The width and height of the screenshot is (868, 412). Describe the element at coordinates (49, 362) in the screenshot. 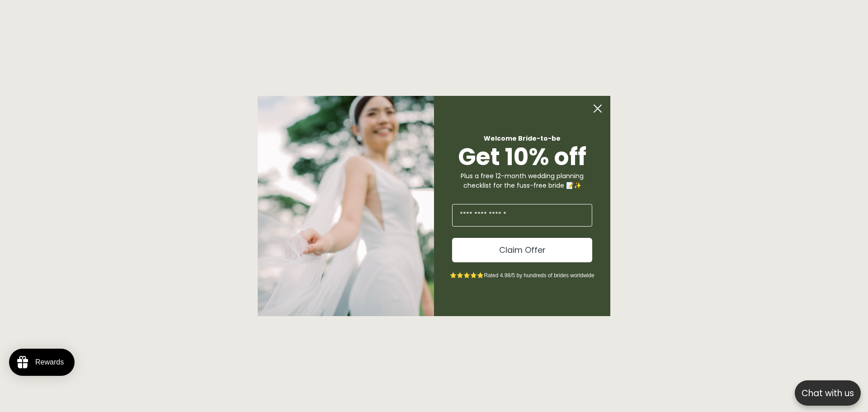

I see `div: Rewards` at that location.